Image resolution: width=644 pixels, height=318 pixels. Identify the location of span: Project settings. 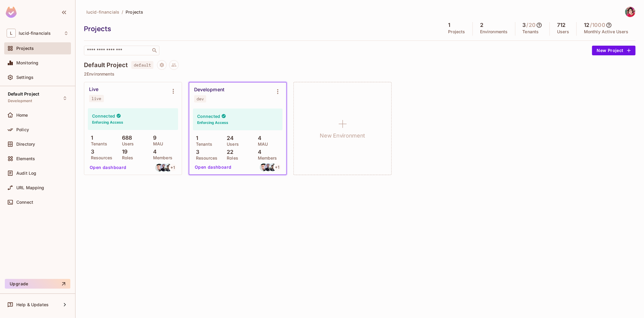
(162, 66).